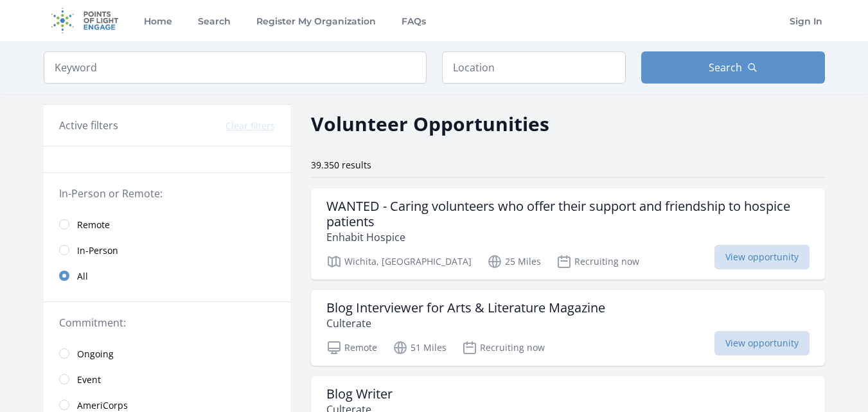  I want to click on legend: In-Person or Remote:, so click(167, 193).